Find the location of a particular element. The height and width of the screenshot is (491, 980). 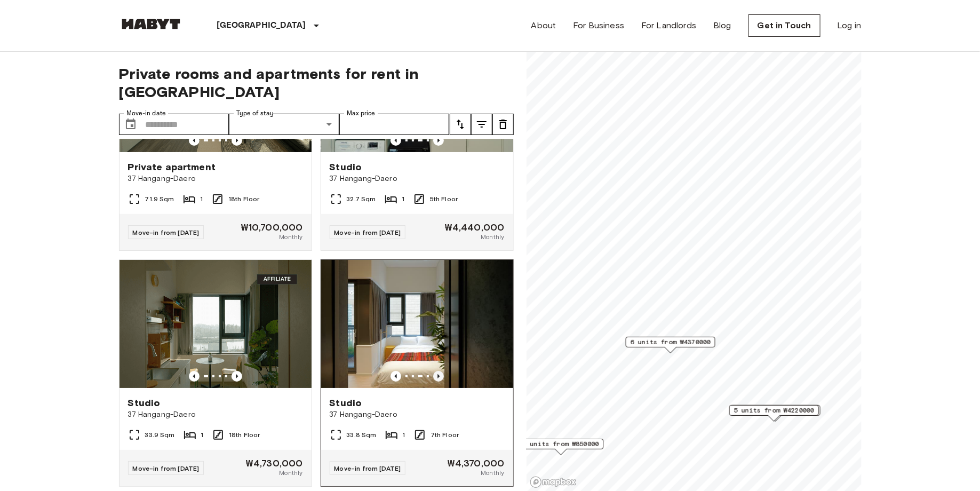

span: ₩4,730,000 is located at coordinates (275, 463).